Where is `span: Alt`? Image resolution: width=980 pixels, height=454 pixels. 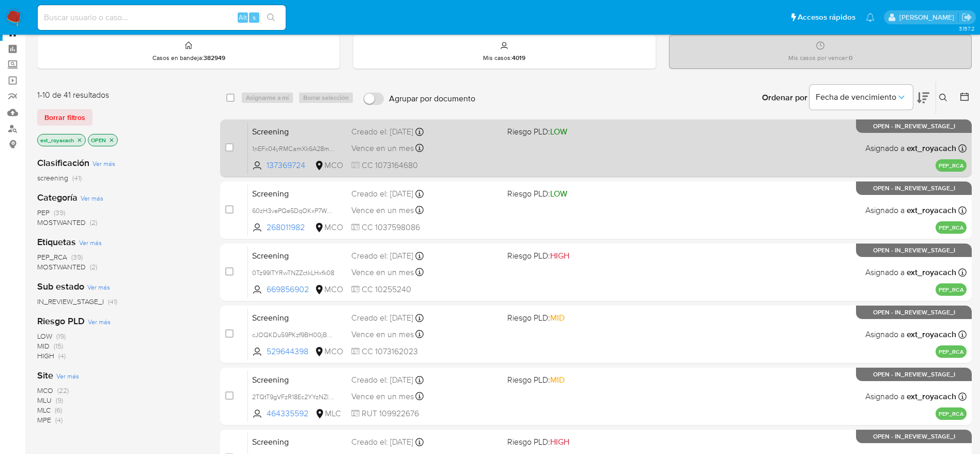
span: Alt is located at coordinates (243, 17).